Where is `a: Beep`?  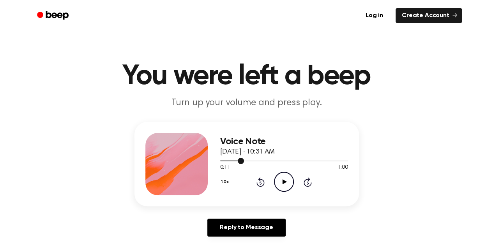
a: Beep is located at coordinates (53, 16).